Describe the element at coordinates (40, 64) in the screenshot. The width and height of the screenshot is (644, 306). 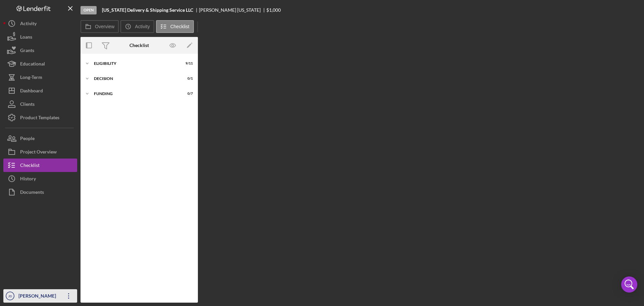
I see `a: Educational` at that location.